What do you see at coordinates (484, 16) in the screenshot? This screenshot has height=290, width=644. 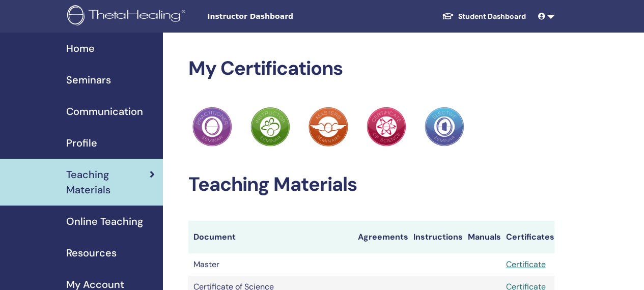 I see `a: Student Dashboard` at bounding box center [484, 16].